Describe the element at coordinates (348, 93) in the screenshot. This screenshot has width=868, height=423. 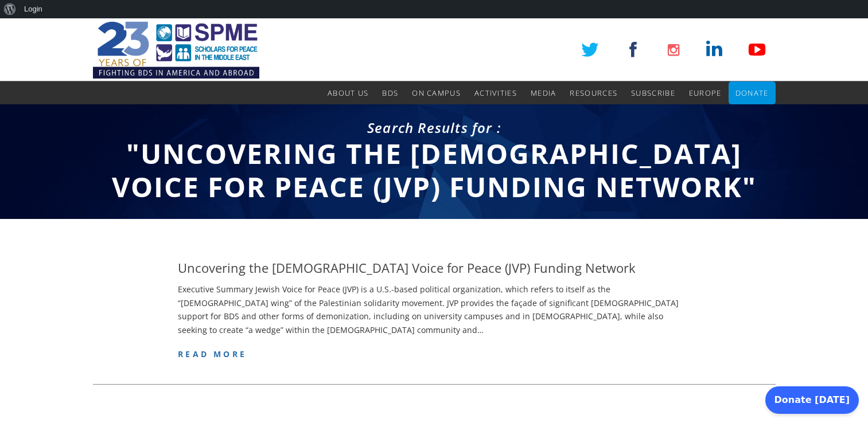
I see `span: About Us` at that location.